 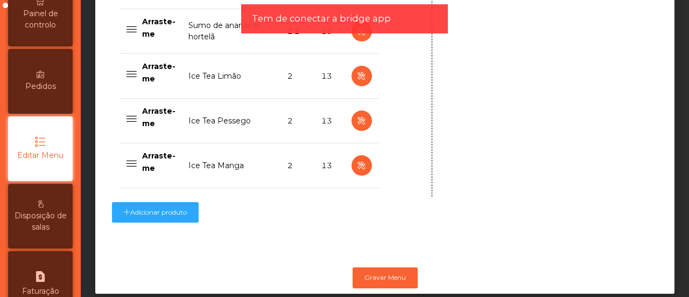 What do you see at coordinates (321, 18) in the screenshot?
I see `span: Tem de conectar a bridge app` at bounding box center [321, 18].